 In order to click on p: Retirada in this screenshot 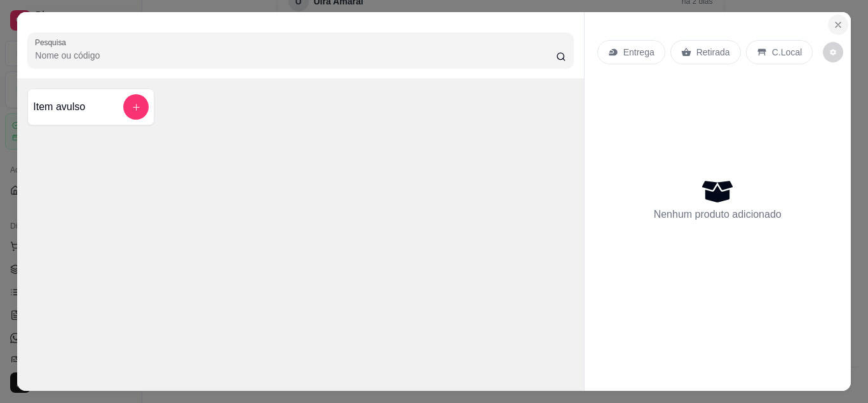, I will do `click(713, 52)`.